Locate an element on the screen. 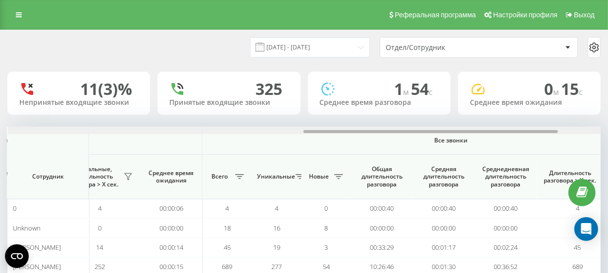 The image size is (608, 273). span: Среднее время ожидания is located at coordinates (171, 177).